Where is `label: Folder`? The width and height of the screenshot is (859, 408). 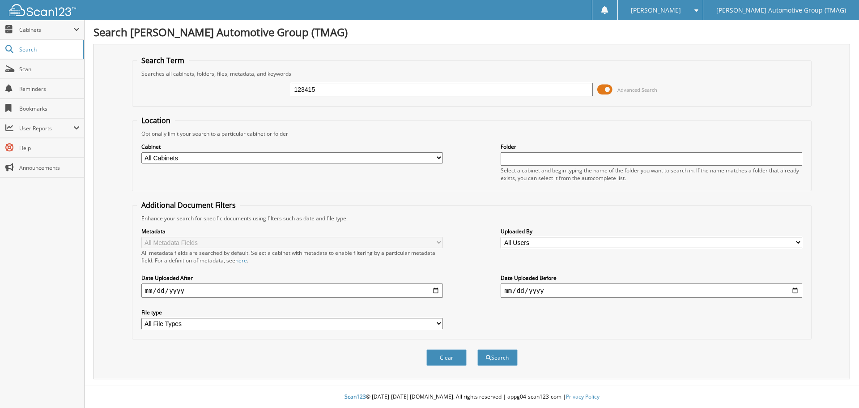 label: Folder is located at coordinates (652, 146).